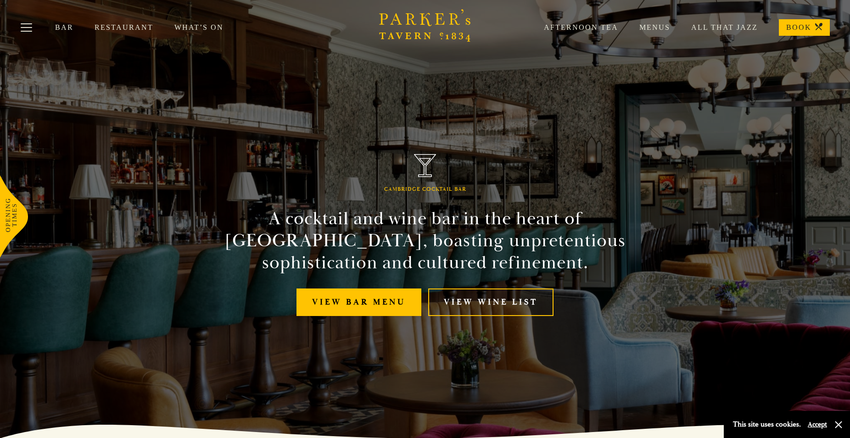  I want to click on h1: Cambridge Cocktail Bar, so click(425, 190).